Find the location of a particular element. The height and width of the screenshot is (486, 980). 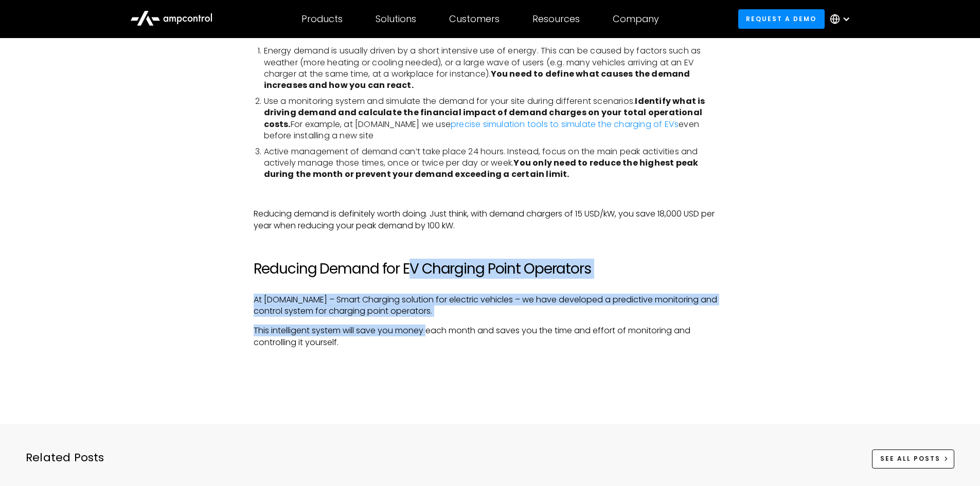

div: Solutions is located at coordinates (395, 19).